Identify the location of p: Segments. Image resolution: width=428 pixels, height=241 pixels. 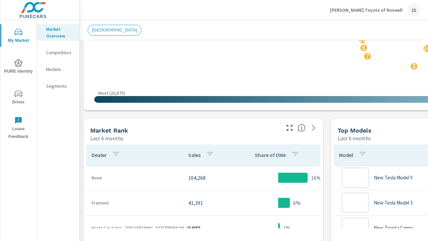
(60, 86).